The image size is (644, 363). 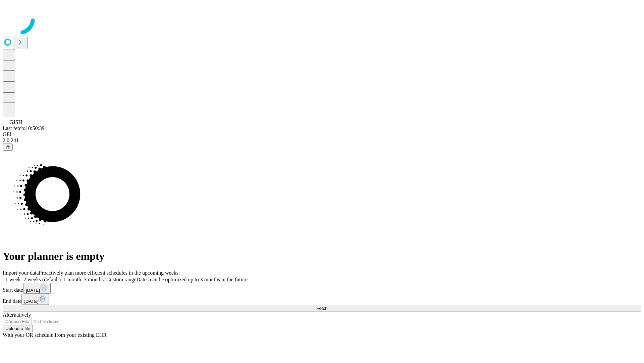 What do you see at coordinates (23, 128) in the screenshot?
I see `span: Last fetch: 10:50:39` at bounding box center [23, 128].